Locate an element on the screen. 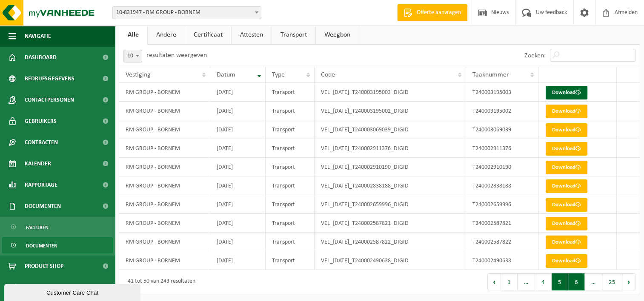 The height and width of the screenshot is (301, 644). span: Dashboard is located at coordinates (40, 58).